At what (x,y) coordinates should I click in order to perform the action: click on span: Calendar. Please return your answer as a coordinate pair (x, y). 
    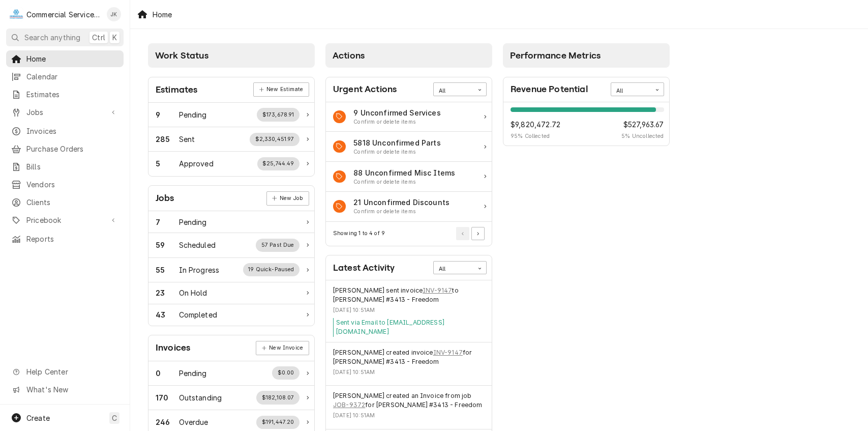
    Looking at the image, I should click on (72, 76).